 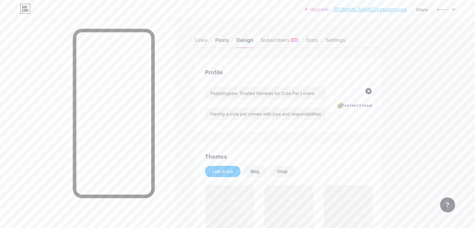 What do you see at coordinates (245, 42) in the screenshot?
I see `div: Design` at bounding box center [245, 42].